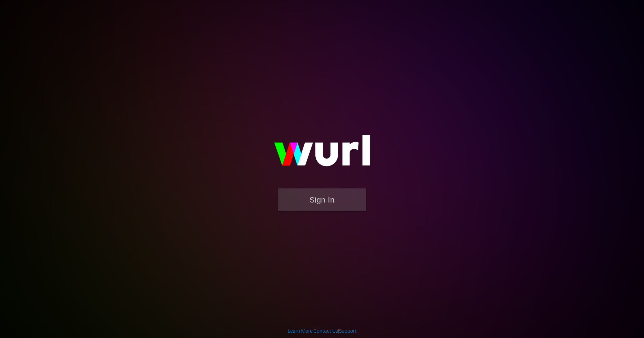 The image size is (644, 338). I want to click on a: Contact Us, so click(325, 331).